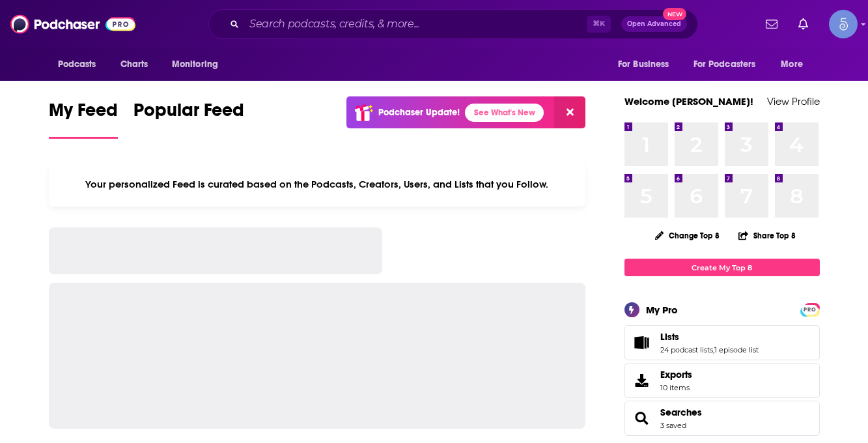  What do you see at coordinates (654, 24) in the screenshot?
I see `button: Open AdvancedNew` at bounding box center [654, 24].